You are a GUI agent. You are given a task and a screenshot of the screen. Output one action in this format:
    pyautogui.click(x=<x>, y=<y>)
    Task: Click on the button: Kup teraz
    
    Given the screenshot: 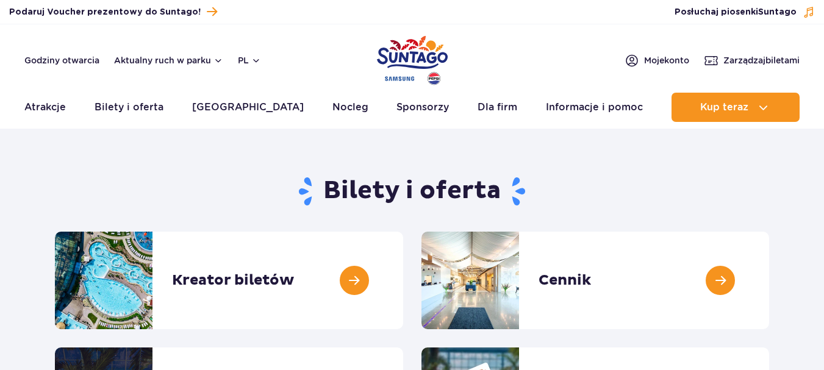 What is the action you would take?
    pyautogui.click(x=736, y=107)
    